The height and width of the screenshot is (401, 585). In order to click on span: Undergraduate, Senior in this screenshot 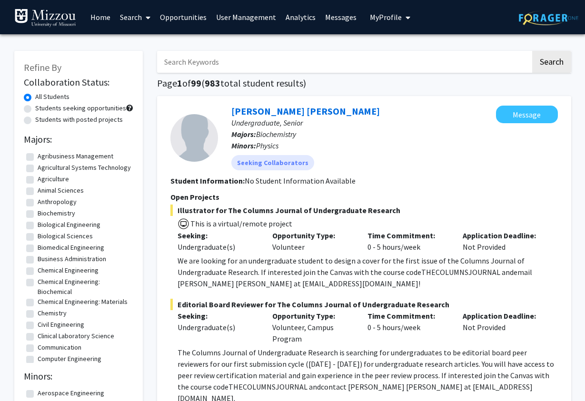, I will do `click(267, 123)`.